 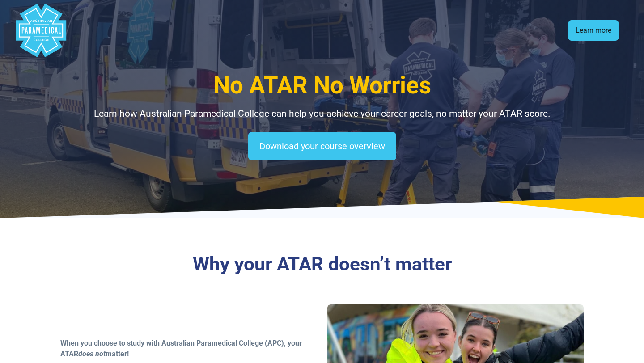 What do you see at coordinates (181, 348) in the screenshot?
I see `strong: When you choose to study with Australian Paramedical College (APC), your ATAR matter!` at bounding box center [181, 348].